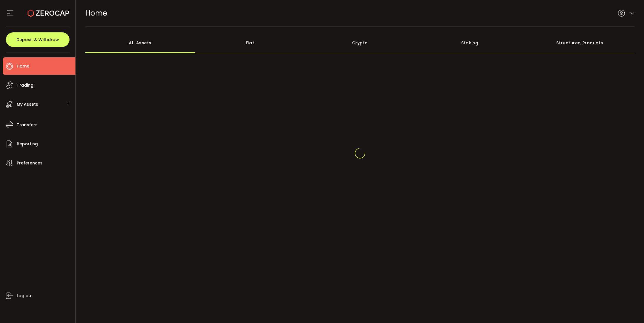 This screenshot has height=323, width=644. Describe the element at coordinates (29, 163) in the screenshot. I see `span: Preferences` at that location.